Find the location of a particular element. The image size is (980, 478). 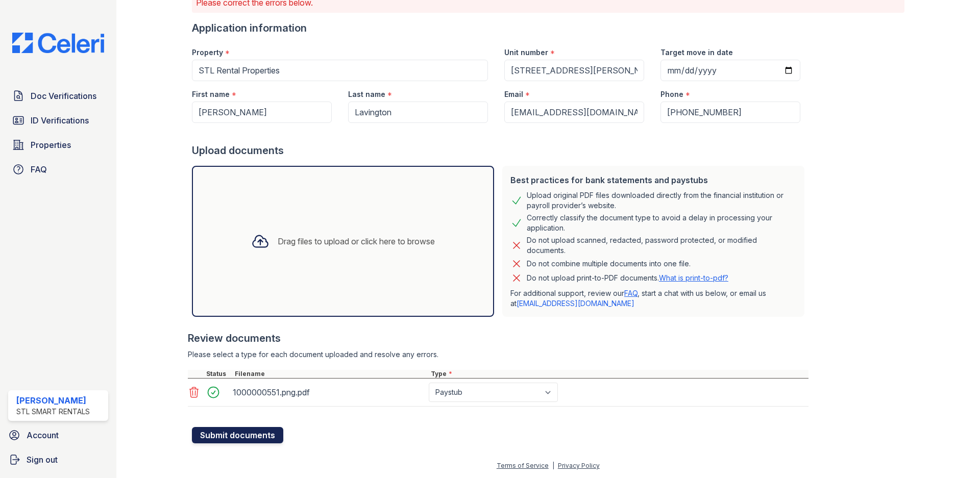

span: FAQ is located at coordinates (38, 169).